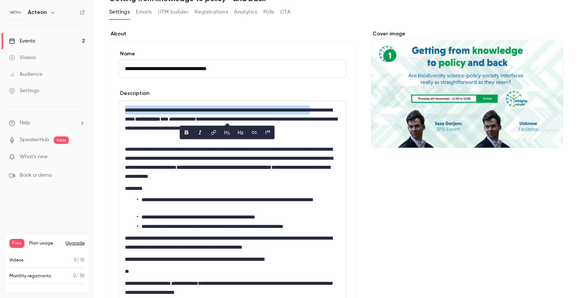 This screenshot has height=298, width=578. Describe the element at coordinates (268, 133) in the screenshot. I see `button: blockquote` at that location.